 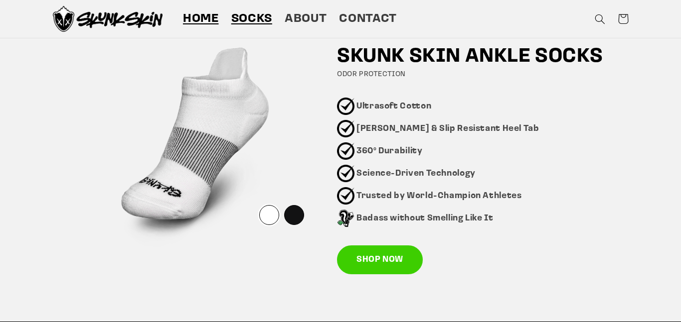 I want to click on strong: 360° Durability, so click(x=389, y=151).